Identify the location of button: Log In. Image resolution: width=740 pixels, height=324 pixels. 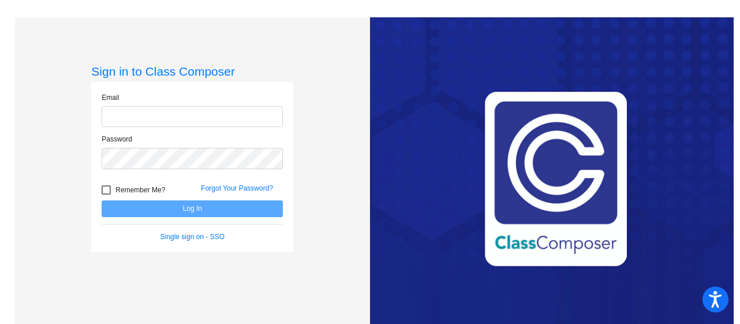
(192, 208).